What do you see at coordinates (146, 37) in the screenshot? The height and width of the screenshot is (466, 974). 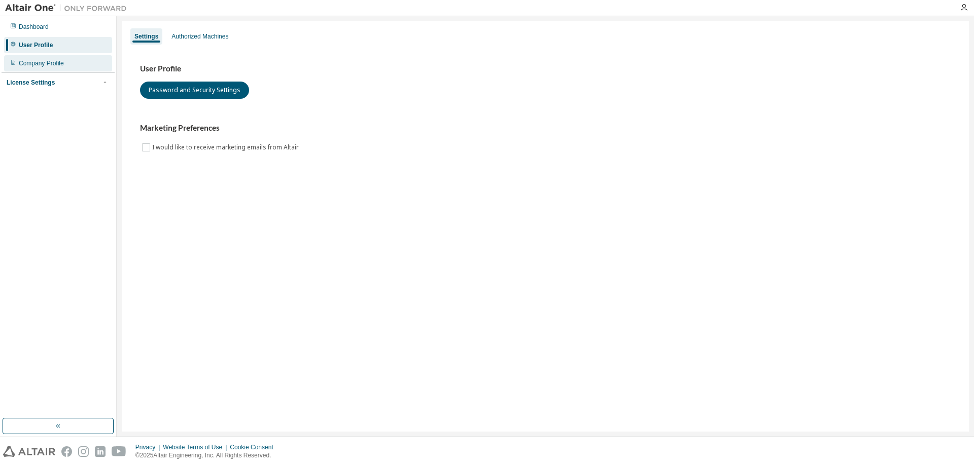 I see `div: Settings` at bounding box center [146, 37].